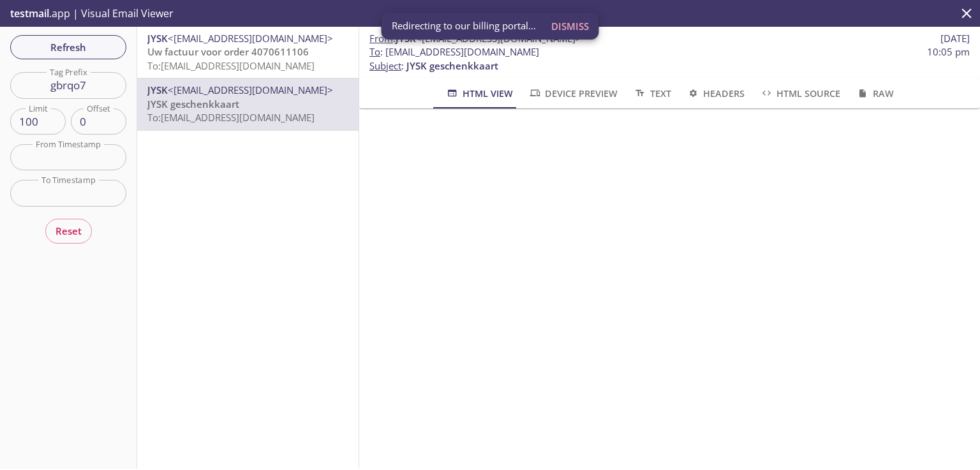 The height and width of the screenshot is (470, 980). What do you see at coordinates (386, 66) in the screenshot?
I see `span: Subject` at bounding box center [386, 66].